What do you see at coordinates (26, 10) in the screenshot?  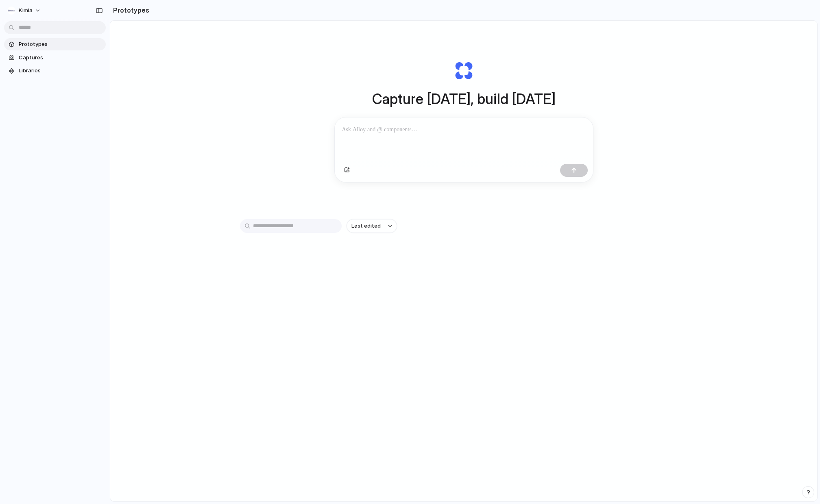 I see `span: Kimia` at bounding box center [26, 10].